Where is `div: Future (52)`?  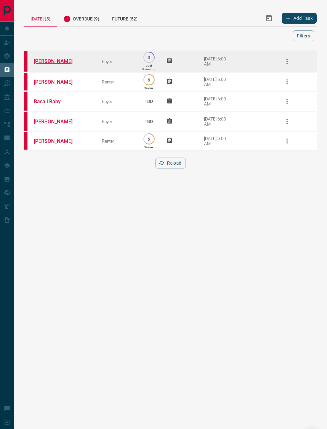
div: Future (52) is located at coordinates (125, 18).